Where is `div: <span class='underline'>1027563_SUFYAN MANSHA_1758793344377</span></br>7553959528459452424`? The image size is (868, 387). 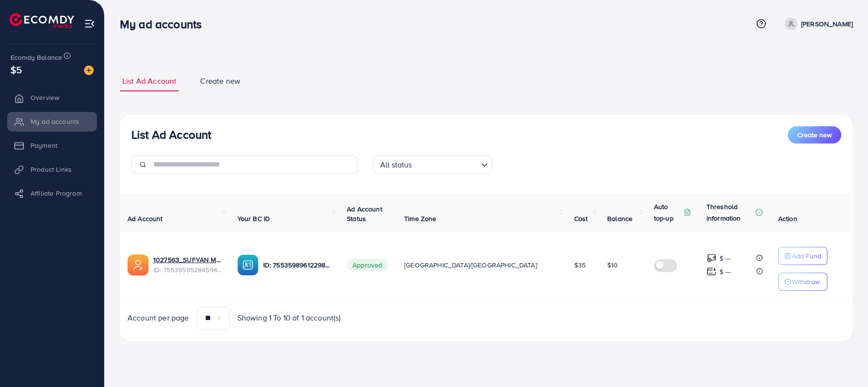
div: <span class='underline'>1027563_SUFYAN MANSHA_1758793344377</span></br>7553959528459452424 is located at coordinates (188, 264).